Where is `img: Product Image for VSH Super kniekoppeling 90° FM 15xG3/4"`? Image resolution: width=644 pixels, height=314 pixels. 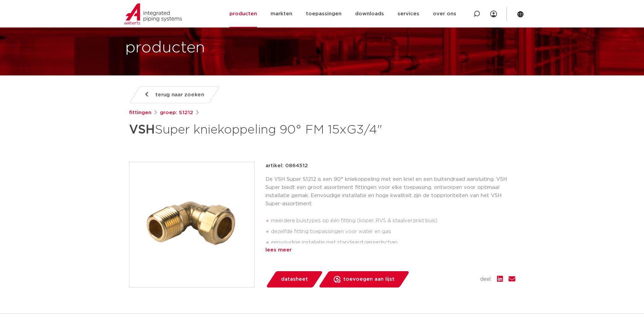
img: Product Image for VSH Super kniekoppeling 90° FM 15xG3/4" is located at coordinates (191, 225).